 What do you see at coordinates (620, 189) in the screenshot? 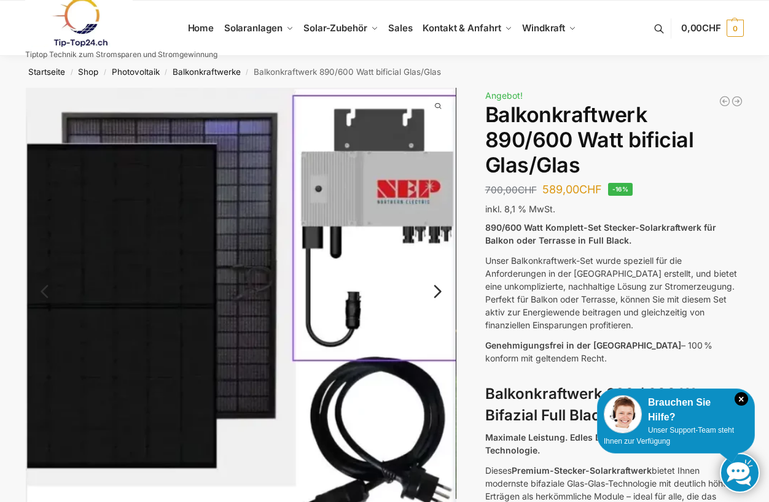
I see `span: -16%` at bounding box center [620, 189].